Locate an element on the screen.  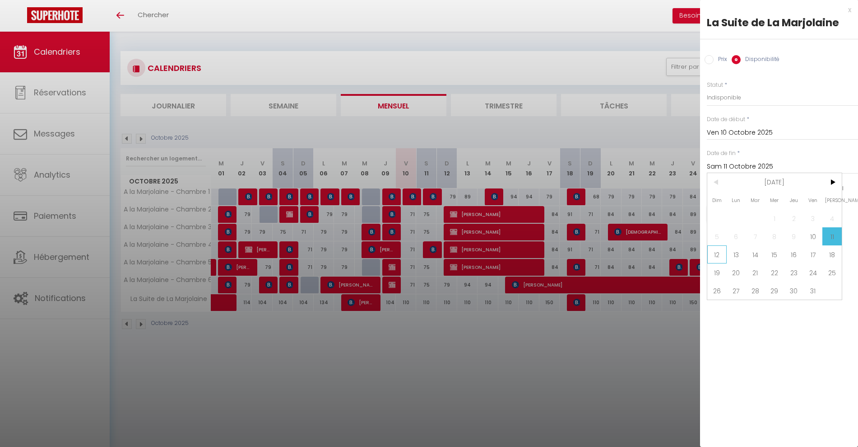
span: 15 is located at coordinates (775, 254).